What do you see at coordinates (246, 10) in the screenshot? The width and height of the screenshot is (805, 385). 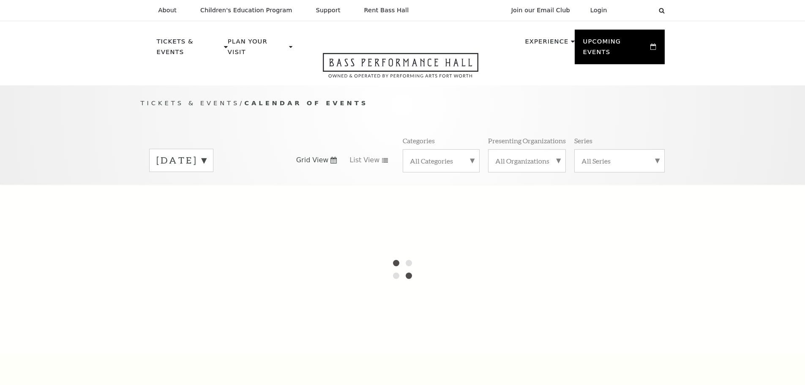 I see `p: Children's Education Program` at bounding box center [246, 10].